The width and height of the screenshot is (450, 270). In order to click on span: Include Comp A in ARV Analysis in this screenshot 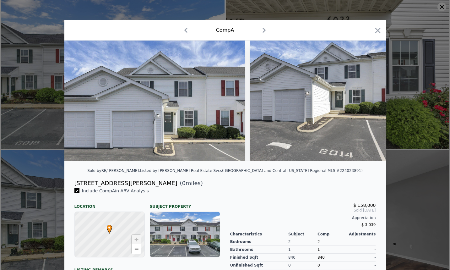, I will do `click(115, 191)`.